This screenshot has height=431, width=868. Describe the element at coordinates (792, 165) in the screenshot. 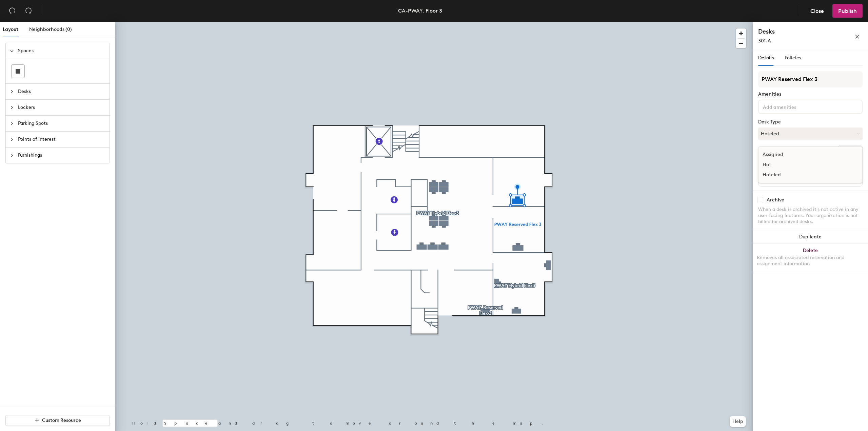

I see `div: Hot` at that location.